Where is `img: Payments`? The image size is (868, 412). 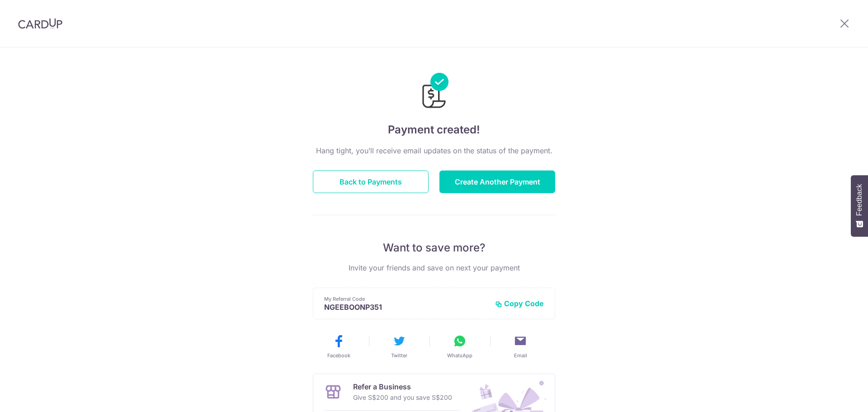 img: Payments is located at coordinates (434, 92).